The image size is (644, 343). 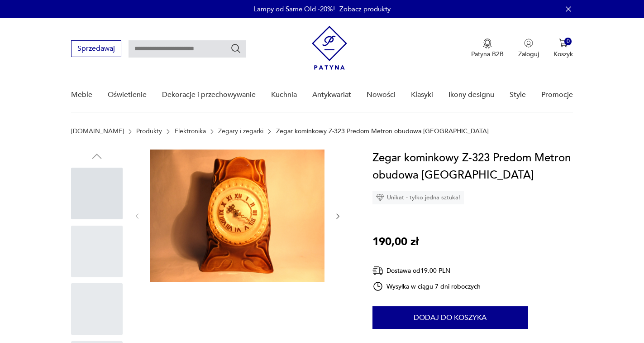 I want to click on div: Unikat - tylko jedna sztuka!, so click(x=418, y=198).